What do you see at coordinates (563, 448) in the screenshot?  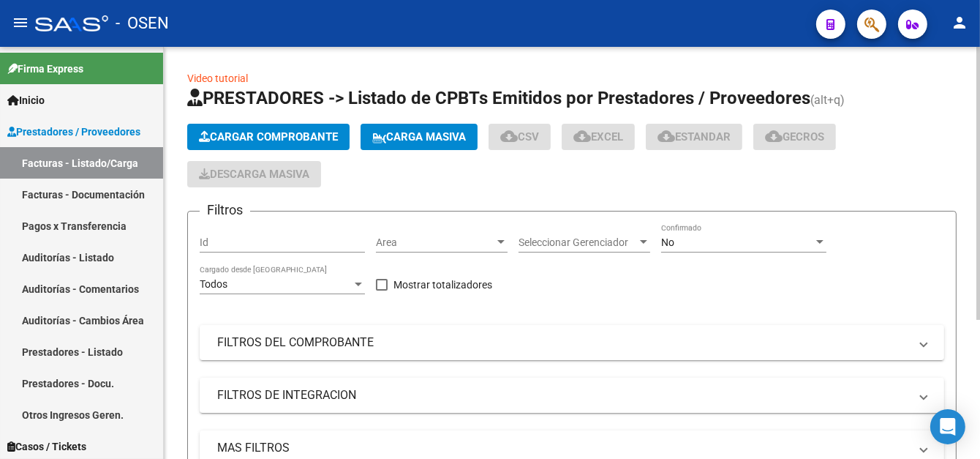 I see `mat-panel-title: MAS FILTROS` at bounding box center [563, 448].